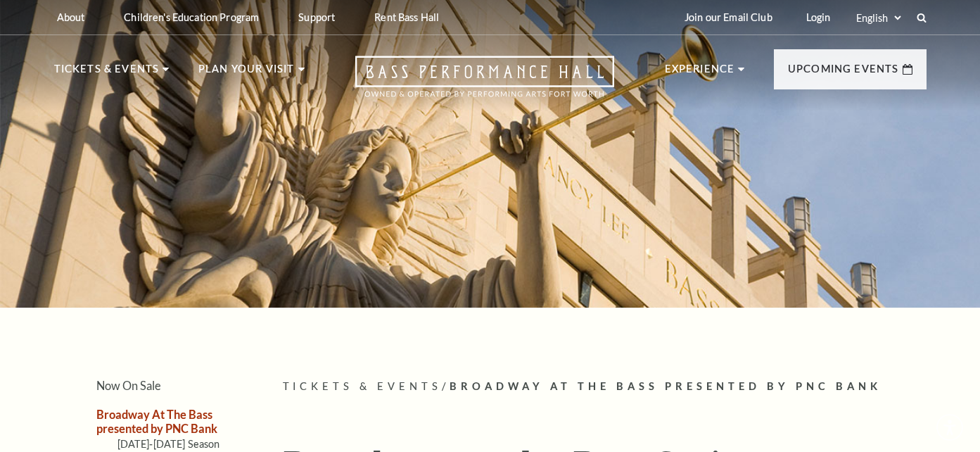  I want to click on p: Tickets & Events, so click(107, 73).